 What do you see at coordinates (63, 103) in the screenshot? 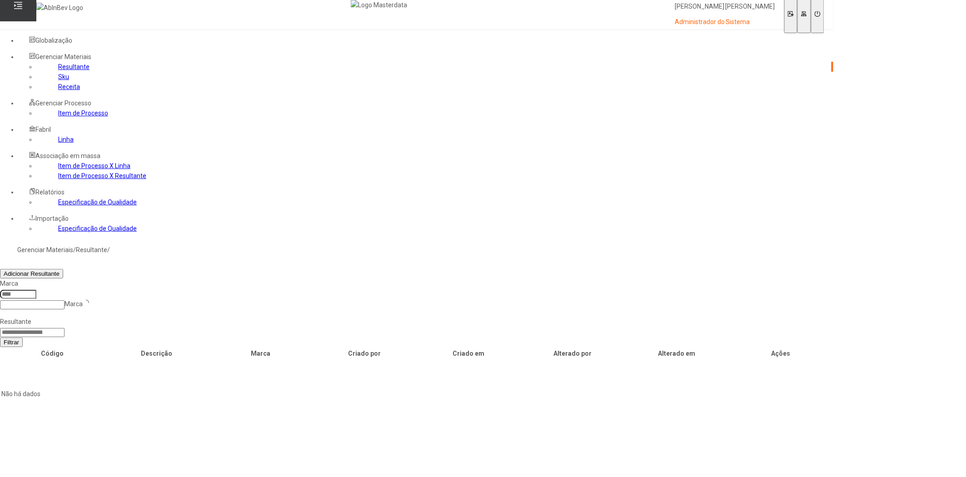
I see `span: Gerenciar Processo` at bounding box center [63, 103].